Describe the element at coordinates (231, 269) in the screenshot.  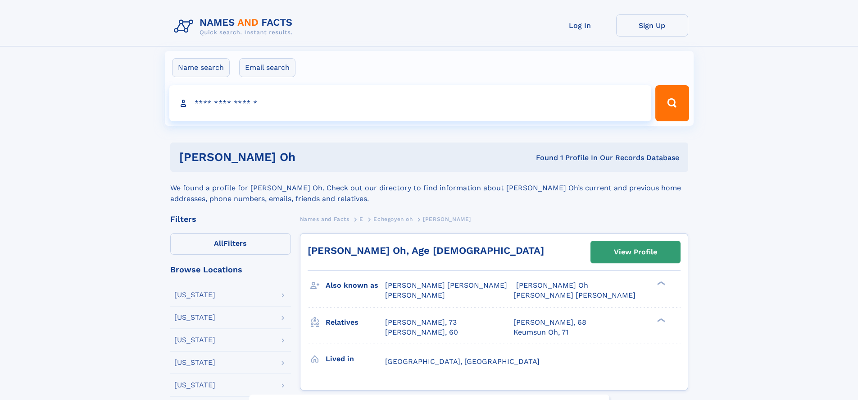
I see `div: Browse Locations` at that location.